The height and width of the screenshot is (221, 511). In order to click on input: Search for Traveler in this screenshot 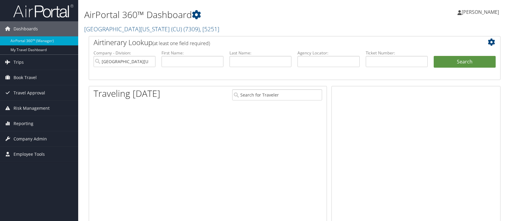, I will do `click(277, 95)`.